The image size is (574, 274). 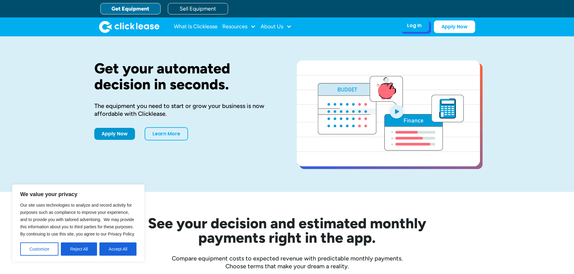 What do you see at coordinates (118, 249) in the screenshot?
I see `button: Accept All` at bounding box center [118, 249].